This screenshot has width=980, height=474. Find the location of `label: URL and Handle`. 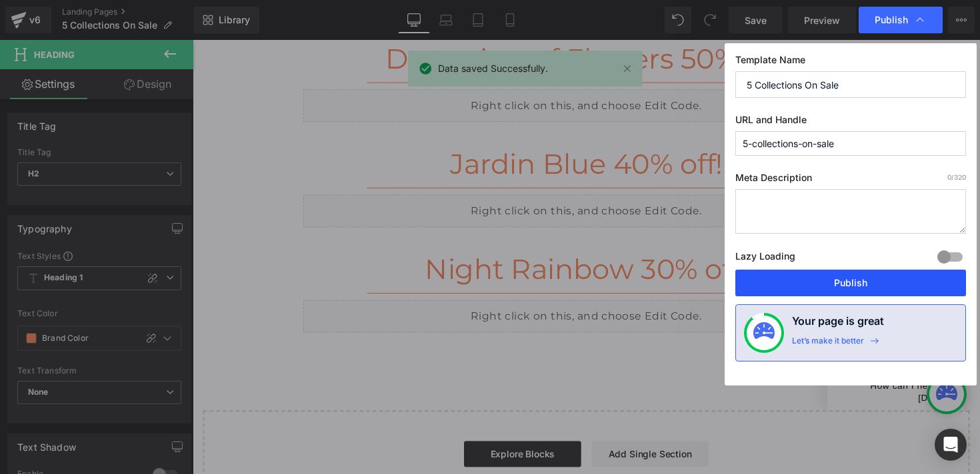

label: URL and Handle is located at coordinates (850, 122).